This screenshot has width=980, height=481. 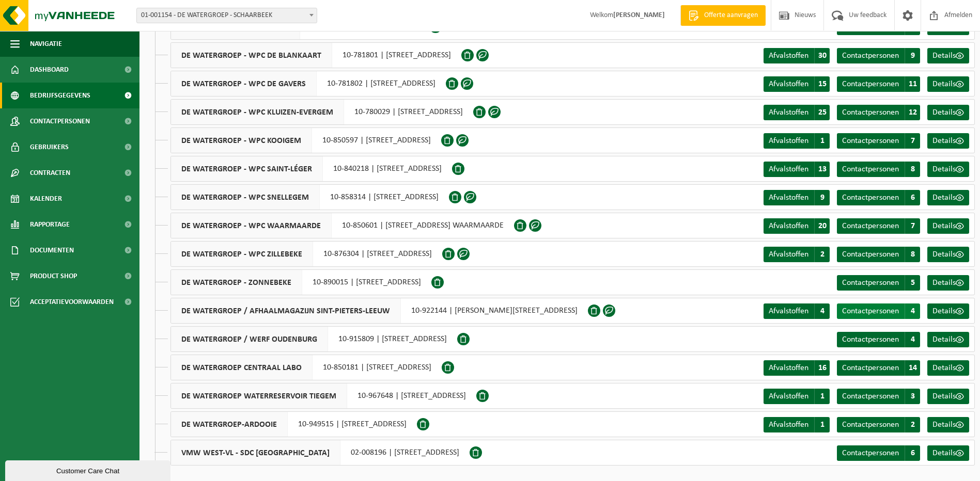 What do you see at coordinates (83, 12) in the screenshot?
I see `div: Customer Care Chat` at bounding box center [83, 12].